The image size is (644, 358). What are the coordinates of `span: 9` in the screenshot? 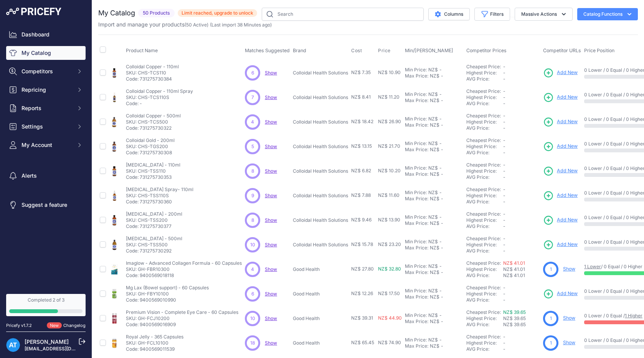 It's located at (252, 195).